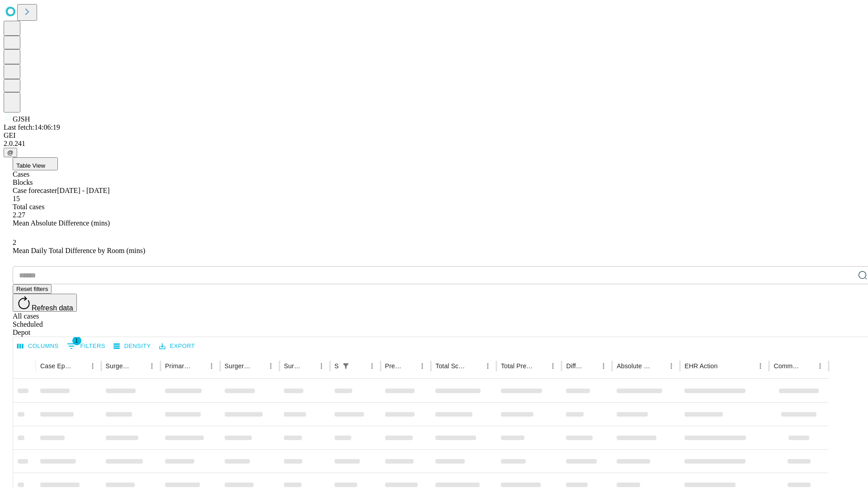  Describe the element at coordinates (14, 242) in the screenshot. I see `span: 2` at that location.